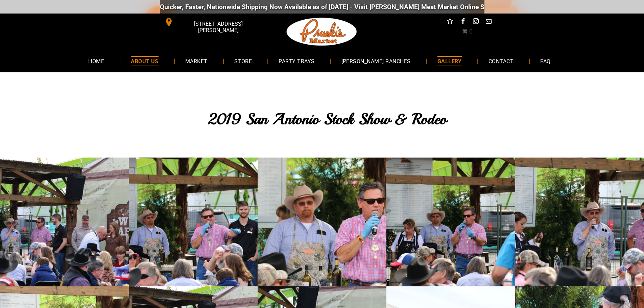 The image size is (644, 308). I want to click on img: Pruski-s+Market+HQ+Logo2-1920w.png, so click(322, 32).